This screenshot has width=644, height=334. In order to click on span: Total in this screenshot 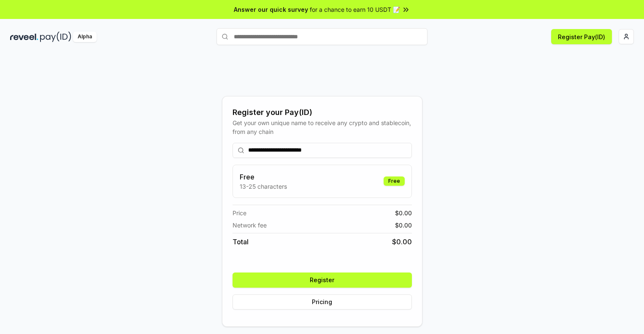, I will do `click(240, 242)`.